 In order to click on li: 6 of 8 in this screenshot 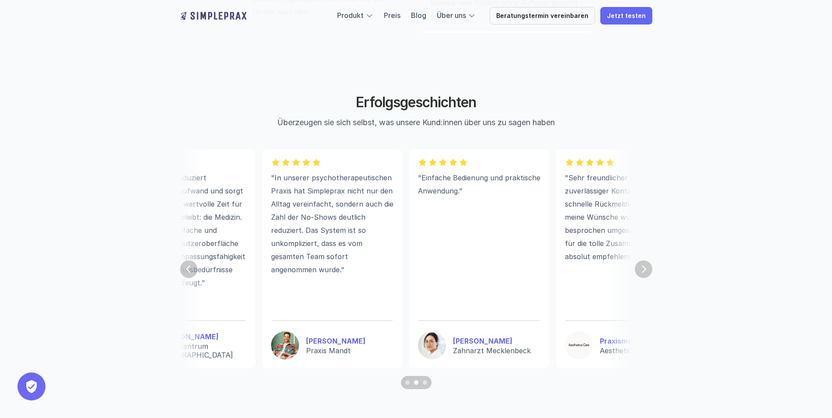, I will do `click(626, 202)`.